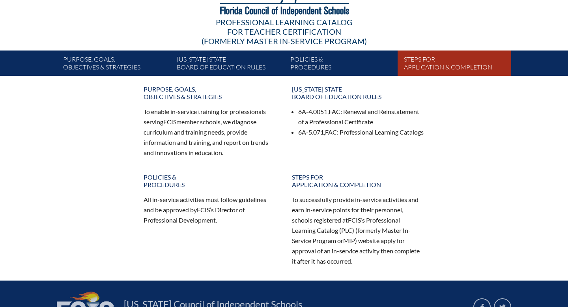 The width and height of the screenshot is (568, 307). Describe the element at coordinates (358, 230) in the screenshot. I see `p: To successfully provide in-service activities and earn in-service points for their personnel, sch...` at that location.